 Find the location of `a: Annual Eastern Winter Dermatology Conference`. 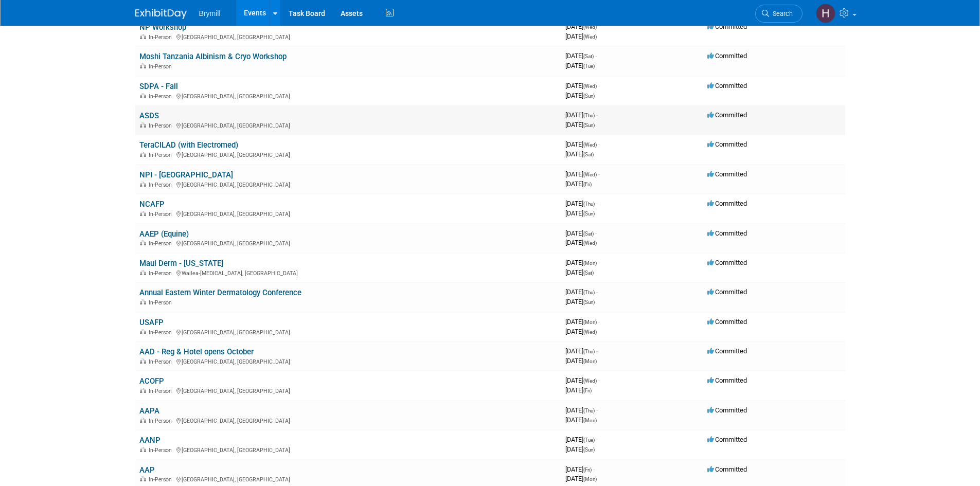

a: Annual Eastern Winter Dermatology Conference is located at coordinates (220, 293).